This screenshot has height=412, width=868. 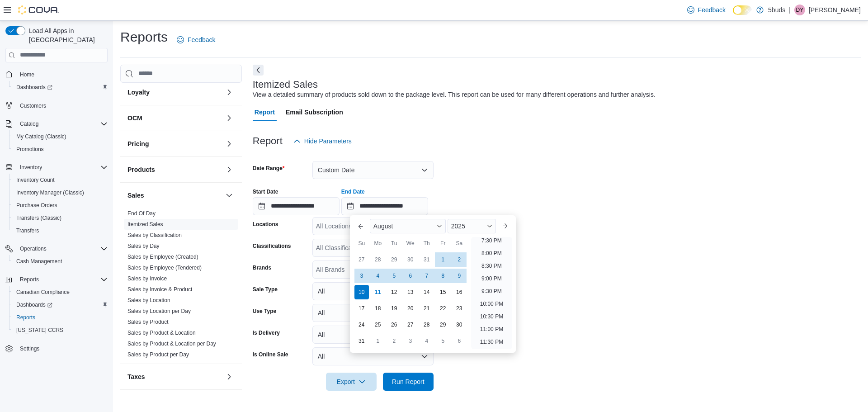 I want to click on a: Inventory Count, so click(x=35, y=180).